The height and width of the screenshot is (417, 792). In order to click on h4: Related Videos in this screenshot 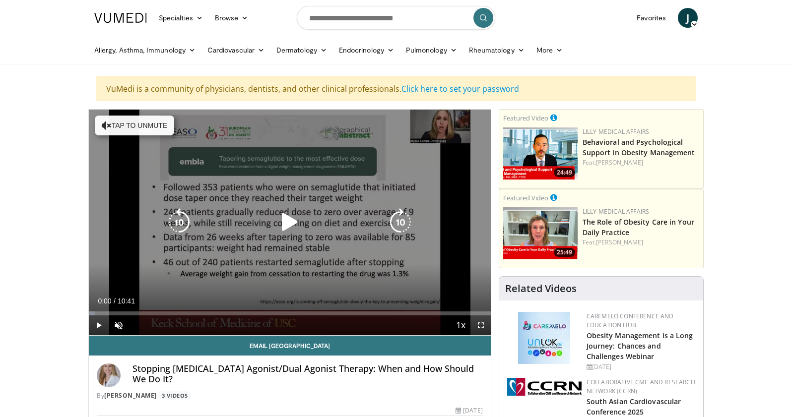, I will do `click(541, 289)`.